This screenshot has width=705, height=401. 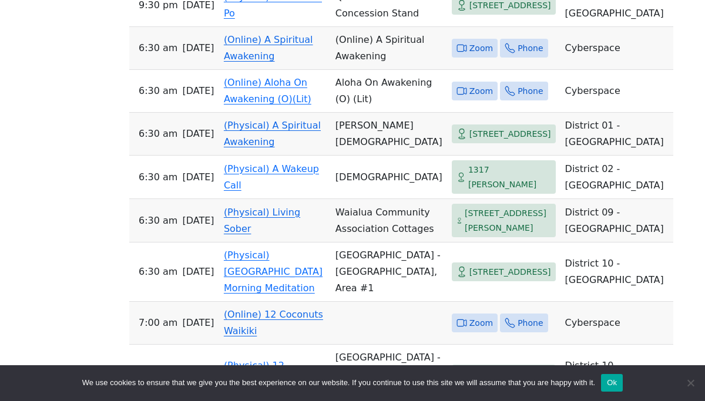 What do you see at coordinates (262, 220) in the screenshot?
I see `a: (Physical) Living Sober` at bounding box center [262, 220].